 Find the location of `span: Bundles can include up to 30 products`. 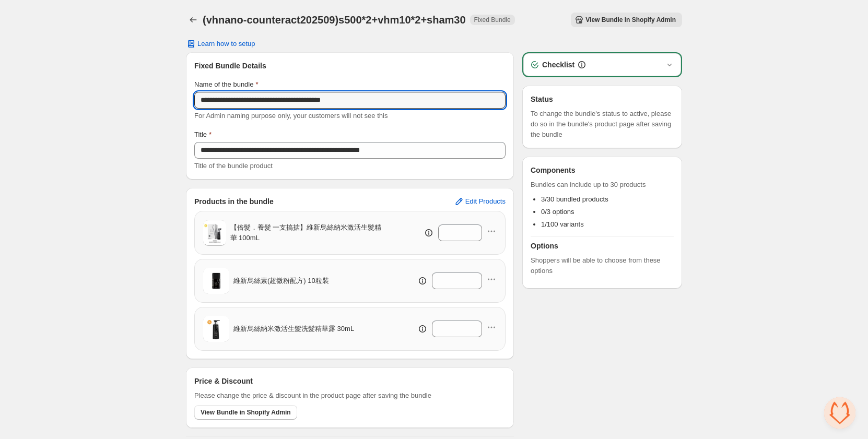

span: Bundles can include up to 30 products is located at coordinates (602, 185).